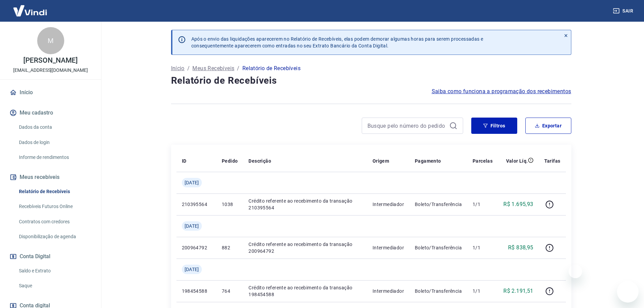 This screenshot has height=308, width=644. Describe the element at coordinates (213, 69) in the screenshot. I see `a: Meus Recebíveis` at that location.